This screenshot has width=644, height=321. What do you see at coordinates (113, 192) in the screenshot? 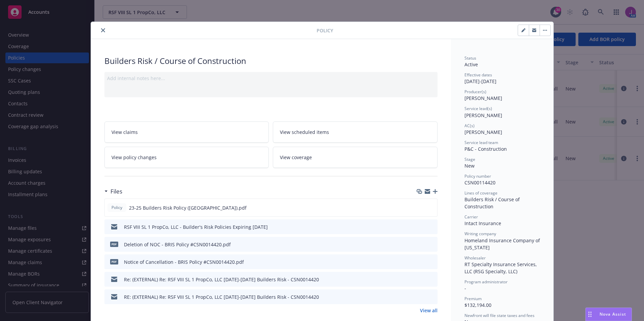
I see `div: Files` at bounding box center [113, 192].